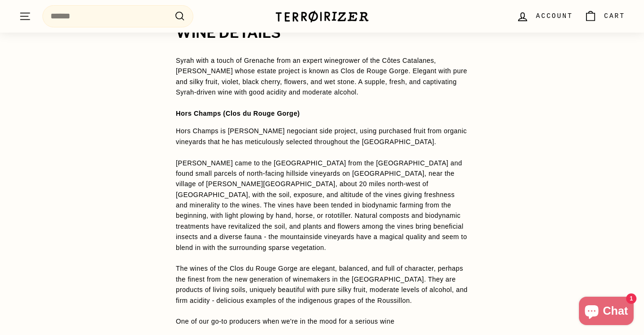  I want to click on a: Cart, so click(604, 16).